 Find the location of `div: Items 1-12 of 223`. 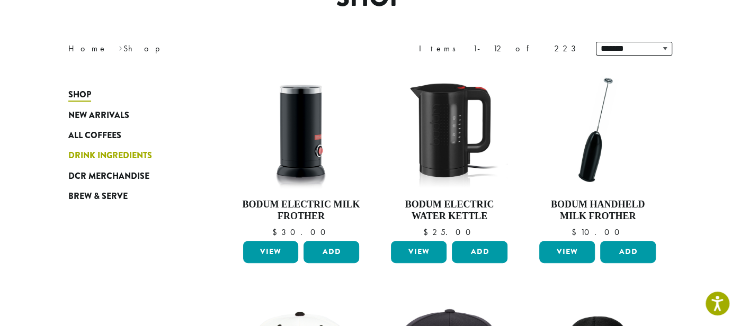

div: Items 1-12 of 223 is located at coordinates (500, 49).